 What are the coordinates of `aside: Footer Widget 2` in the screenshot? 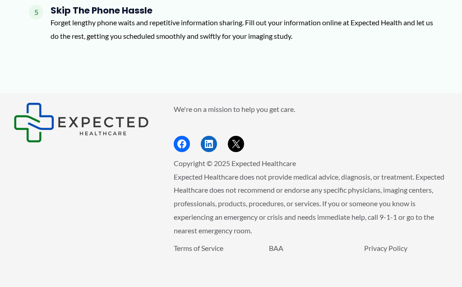 It's located at (311, 127).